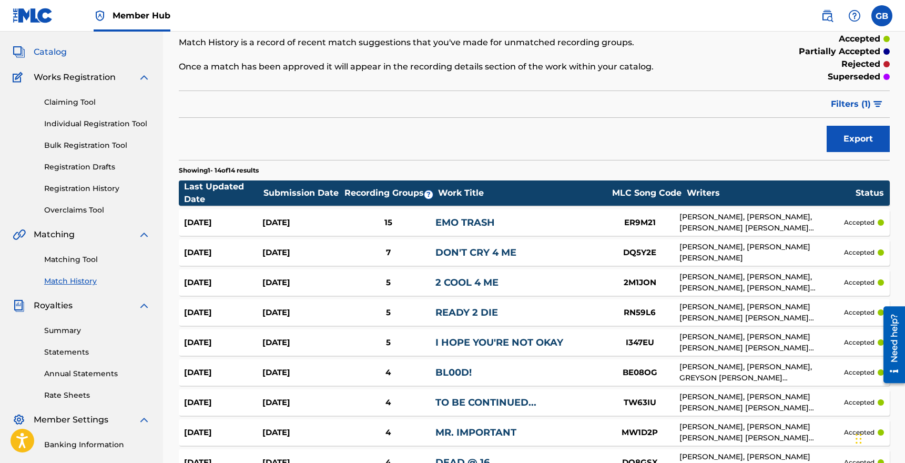  What do you see at coordinates (387, 222) in the screenshot?
I see `div: 15` at bounding box center [387, 222].